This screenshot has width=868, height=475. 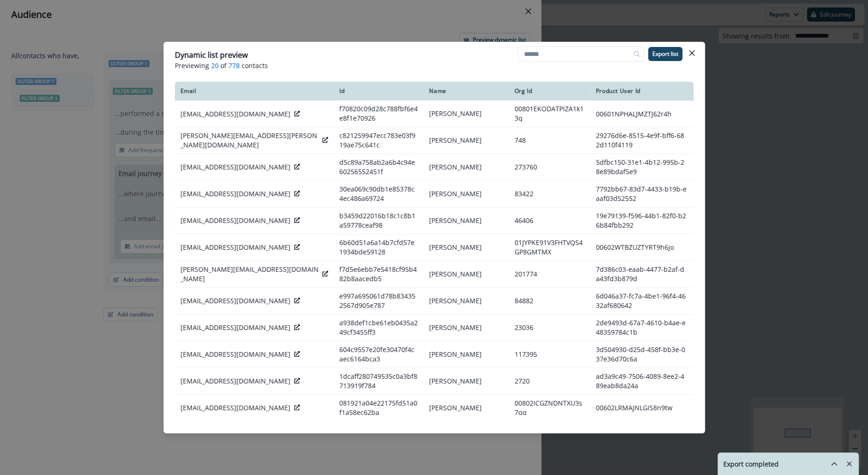 I want to click on td: 6d046a37-fc7a-4be1-96f4-4632af680642, so click(x=642, y=301).